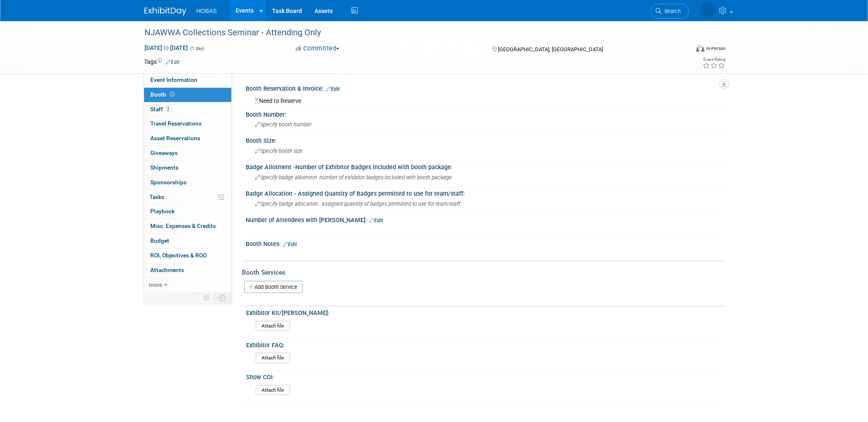  Describe the element at coordinates (354, 177) in the screenshot. I see `span: Specify badge allotment -number of exhibitor badges included with booth package` at that location.